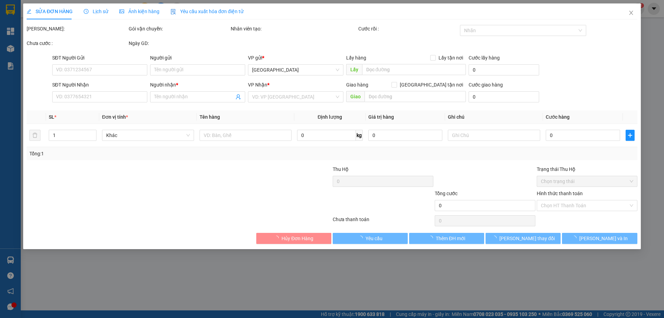 Image resolution: width=664 pixels, height=318 pixels. What do you see at coordinates (360, 135) in the screenshot?
I see `span: kg` at bounding box center [360, 135].